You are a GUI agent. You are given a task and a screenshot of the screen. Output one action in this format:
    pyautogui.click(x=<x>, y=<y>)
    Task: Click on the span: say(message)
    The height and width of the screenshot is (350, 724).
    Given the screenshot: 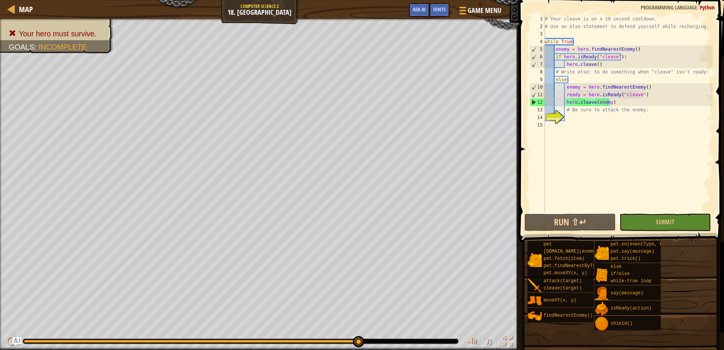 What is the action you would take?
    pyautogui.click(x=627, y=293)
    